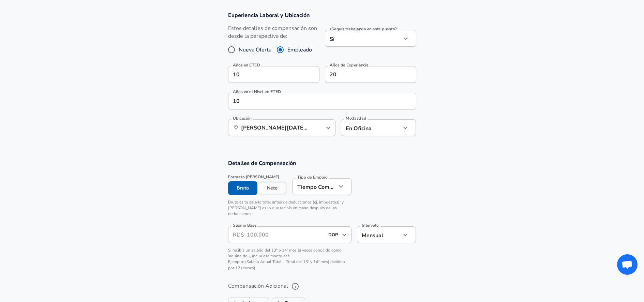  Describe the element at coordinates (300, 50) in the screenshot. I see `span: Empleado` at that location.